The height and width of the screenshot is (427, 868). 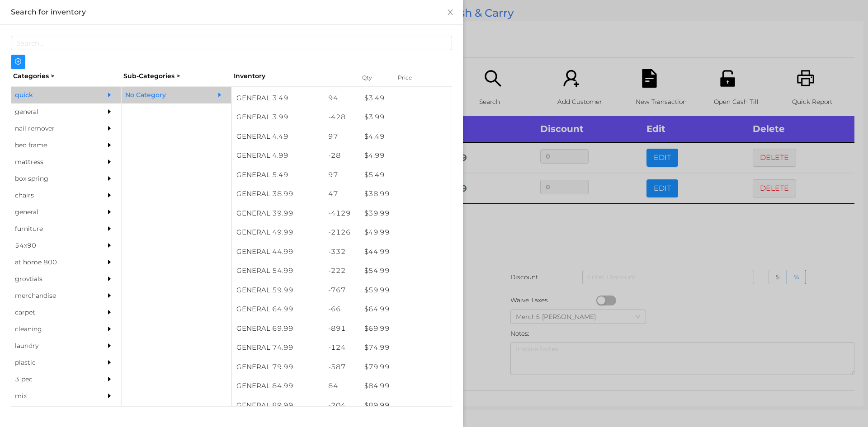 What do you see at coordinates (18, 62) in the screenshot?
I see `button: icon: plus-circle` at bounding box center [18, 62].